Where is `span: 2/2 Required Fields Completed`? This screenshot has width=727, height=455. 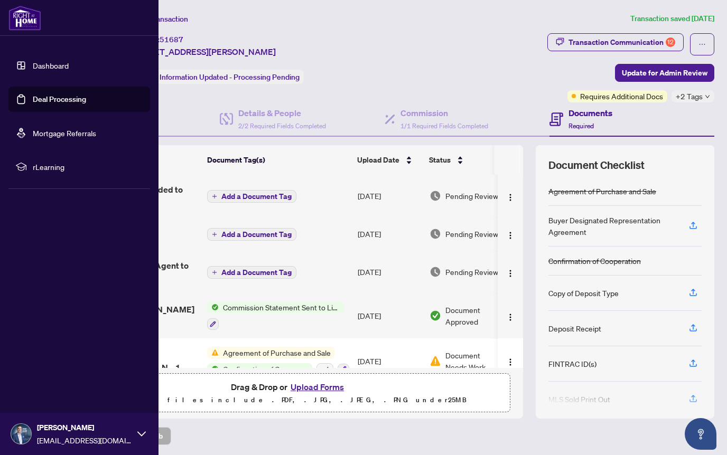
span: 2/2 Required Fields Completed is located at coordinates (282, 126).